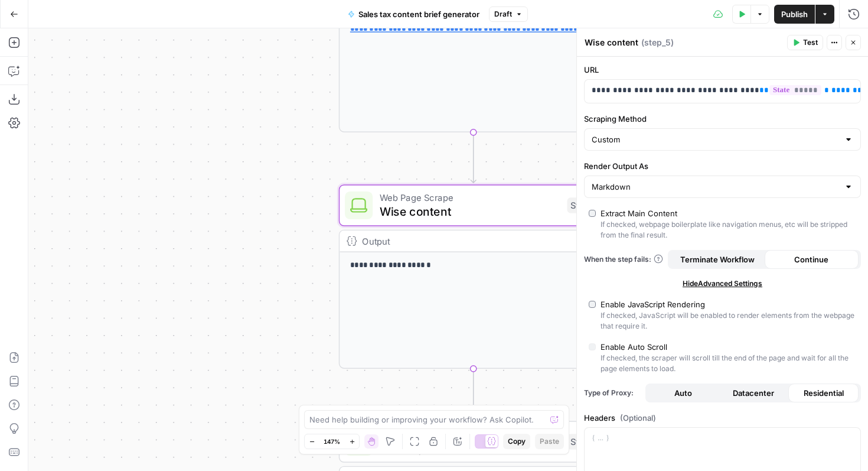 The image size is (868, 471). What do you see at coordinates (612, 393) in the screenshot?
I see `span: Type of Proxy:` at bounding box center [612, 393].